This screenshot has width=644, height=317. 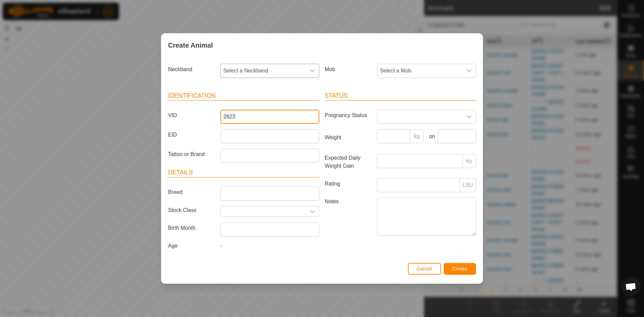 What do you see at coordinates (400, 96) in the screenshot?
I see `header: Status` at bounding box center [400, 96].